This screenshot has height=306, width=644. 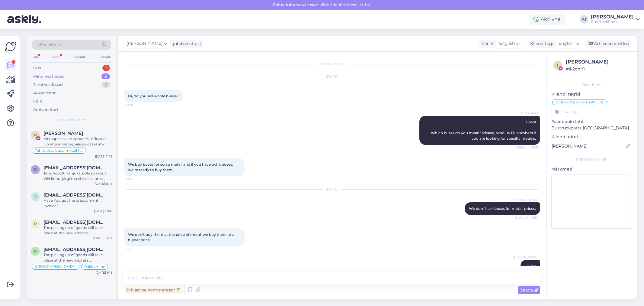 What do you see at coordinates (78, 141) in the screenshot?
I see `div: Мы каркасы не продаём, обычно. По этому затрудняюсь ответить. Назовите цену, которую готовы запла...` at bounding box center [78, 141].